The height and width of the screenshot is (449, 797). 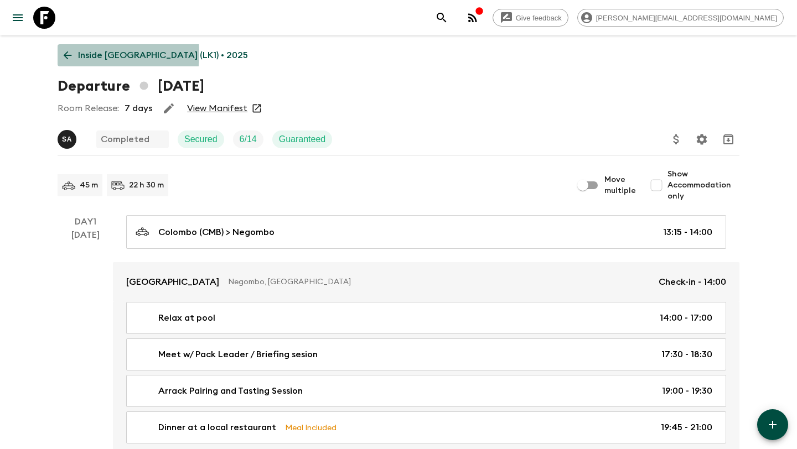 I want to click on a: View Manifest, so click(x=217, y=108).